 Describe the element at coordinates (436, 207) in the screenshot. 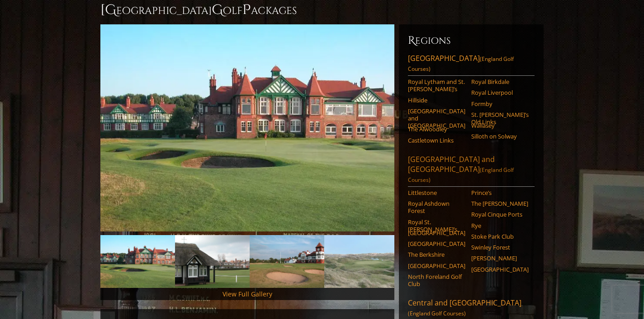

I see `a: Royal Ashdown Forest` at that location.